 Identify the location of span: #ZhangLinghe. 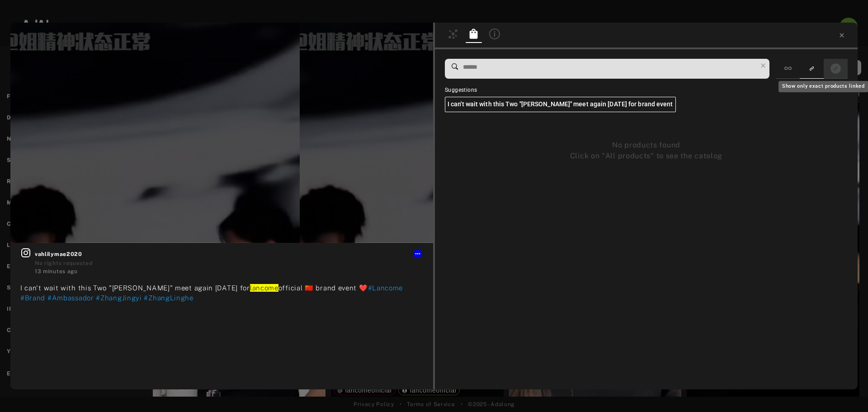
(168, 298).